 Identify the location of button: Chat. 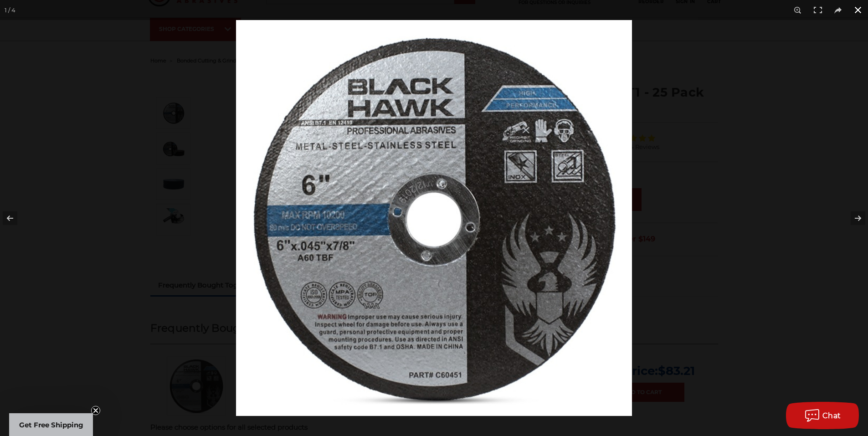
(822, 416).